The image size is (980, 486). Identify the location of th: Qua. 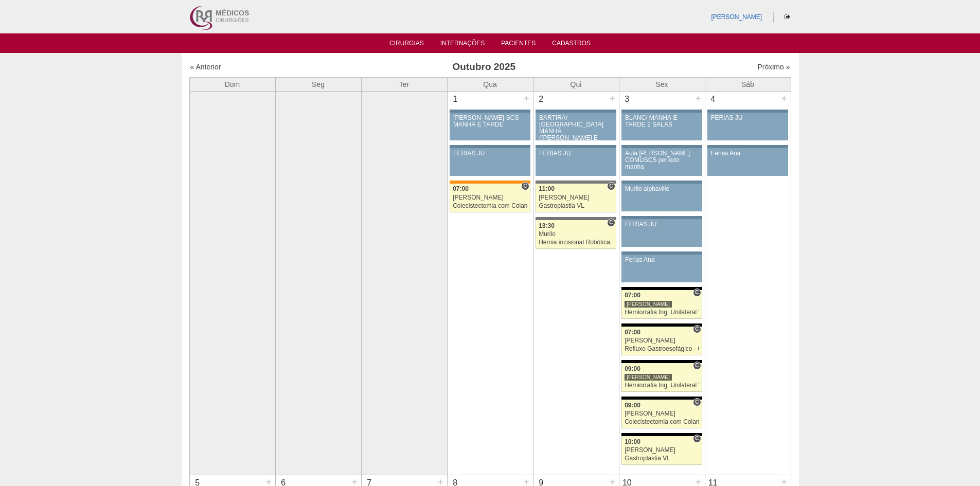
(490, 84).